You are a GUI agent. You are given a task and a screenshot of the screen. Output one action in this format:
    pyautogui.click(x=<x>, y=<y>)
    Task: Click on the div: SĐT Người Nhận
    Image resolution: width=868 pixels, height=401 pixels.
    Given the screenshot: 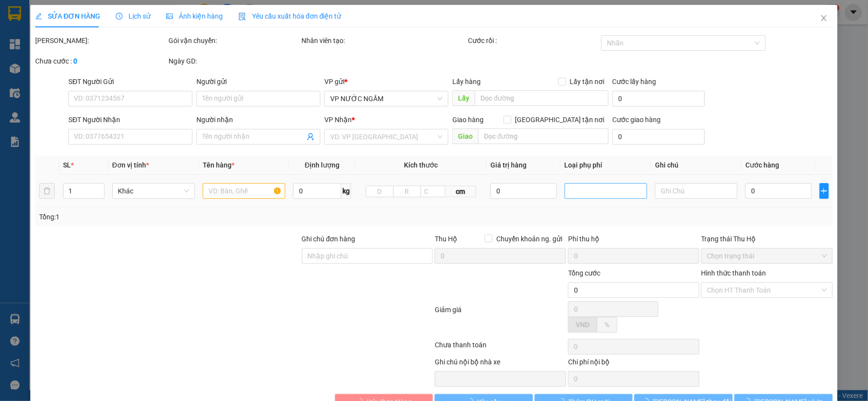 What is the action you would take?
    pyautogui.click(x=130, y=120)
    